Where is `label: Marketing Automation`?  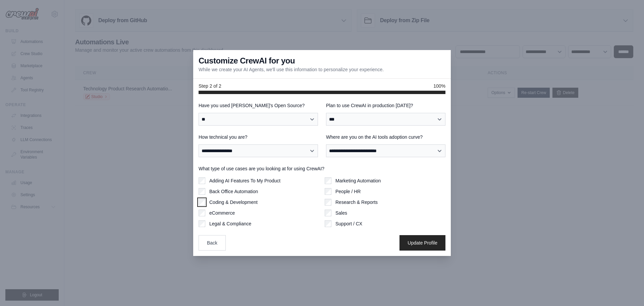 label: Marketing Automation is located at coordinates (358, 181).